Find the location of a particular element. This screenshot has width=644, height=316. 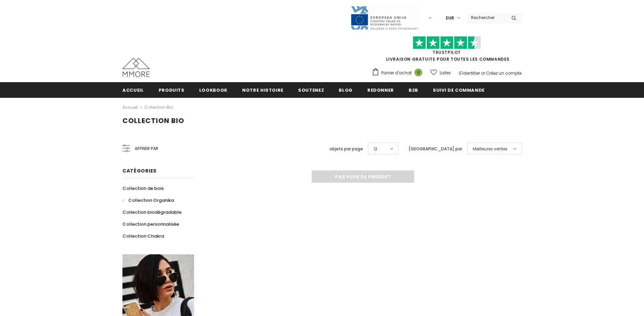

span: Suivi de commande is located at coordinates (459, 90).